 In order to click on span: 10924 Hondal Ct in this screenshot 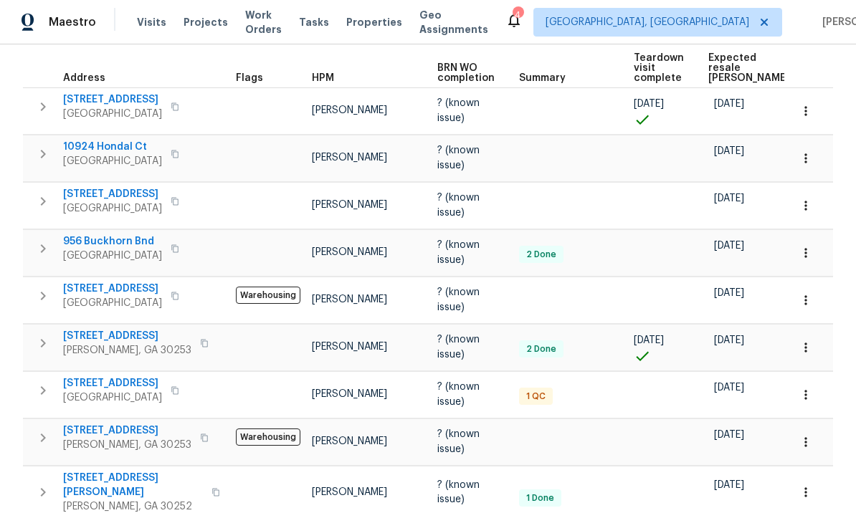, I will do `click(113, 148)`.